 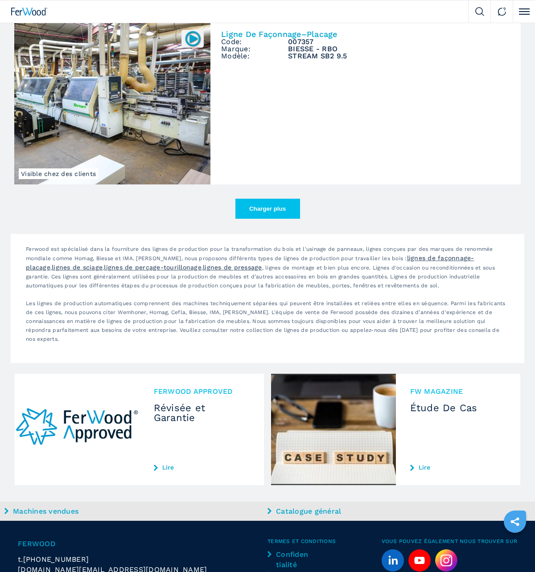 What do you see at coordinates (399, 42) in the screenshot?
I see `h3: 007357` at bounding box center [399, 42].